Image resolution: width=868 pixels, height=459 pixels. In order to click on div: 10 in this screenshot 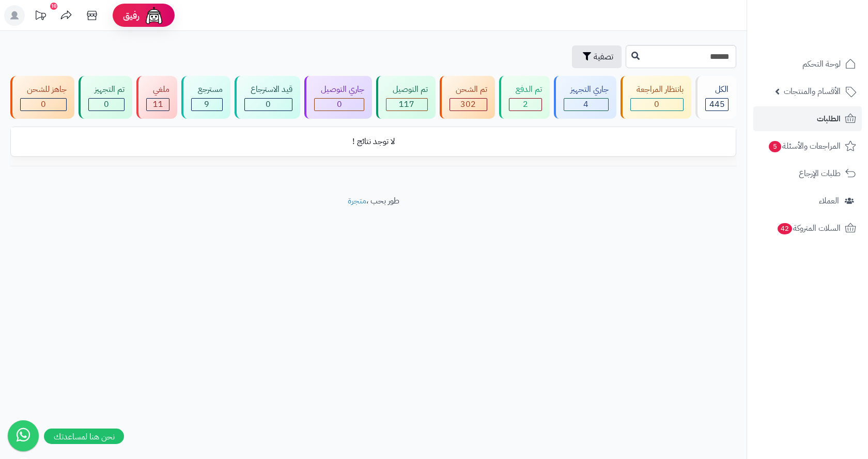, I will do `click(54, 6)`.